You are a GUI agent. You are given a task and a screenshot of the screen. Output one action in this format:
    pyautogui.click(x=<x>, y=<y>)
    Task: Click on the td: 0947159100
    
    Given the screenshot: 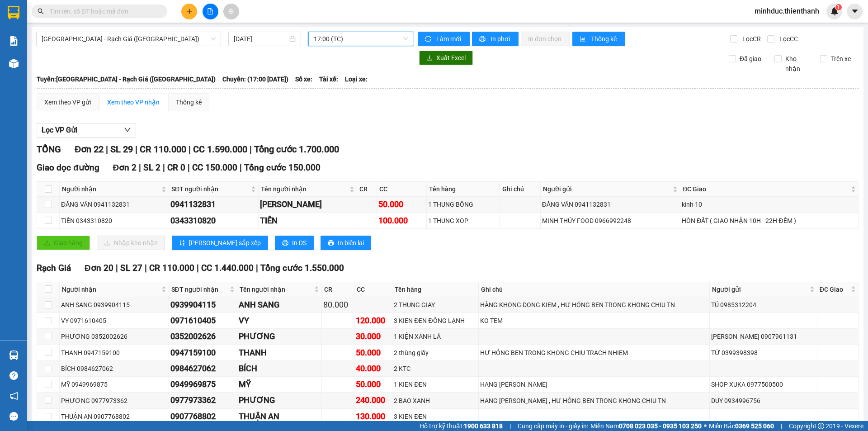 What is the action you would take?
    pyautogui.click(x=203, y=353)
    